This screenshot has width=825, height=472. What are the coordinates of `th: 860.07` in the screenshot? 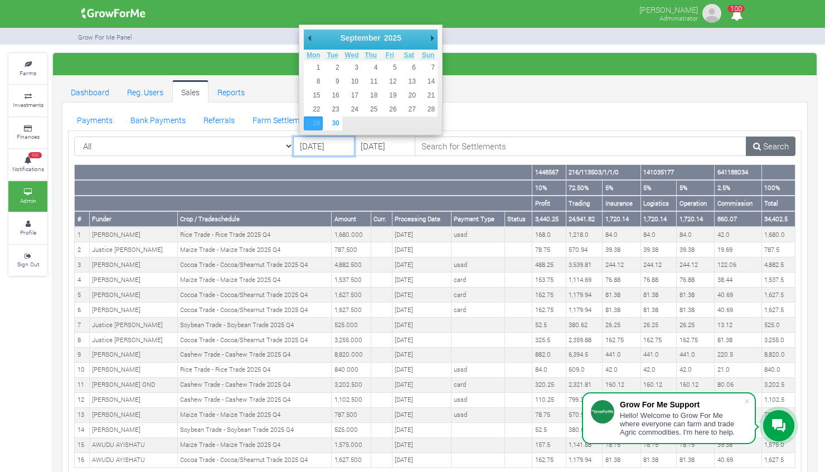 It's located at (738, 219).